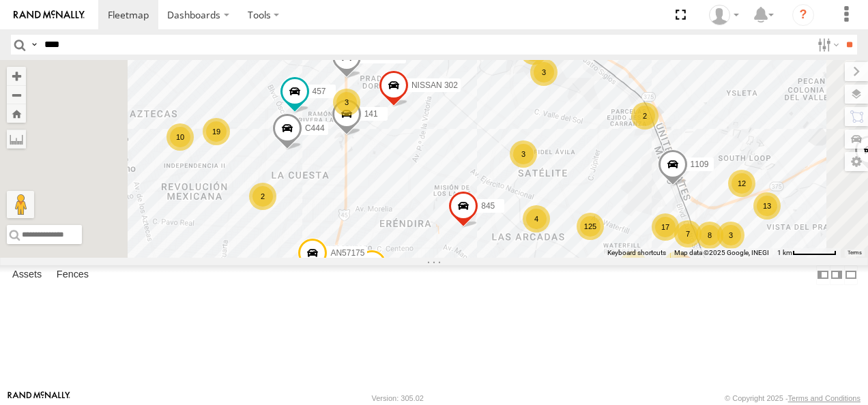 The width and height of the screenshot is (868, 405). What do you see at coordinates (39, 399) in the screenshot?
I see `a: Visit our Website` at bounding box center [39, 399].